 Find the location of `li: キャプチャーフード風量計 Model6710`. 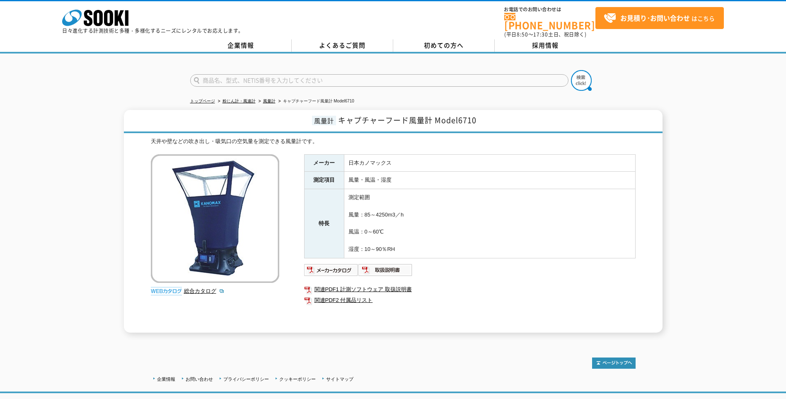

li: キャプチャーフード風量計 Model6710 is located at coordinates (315, 101).